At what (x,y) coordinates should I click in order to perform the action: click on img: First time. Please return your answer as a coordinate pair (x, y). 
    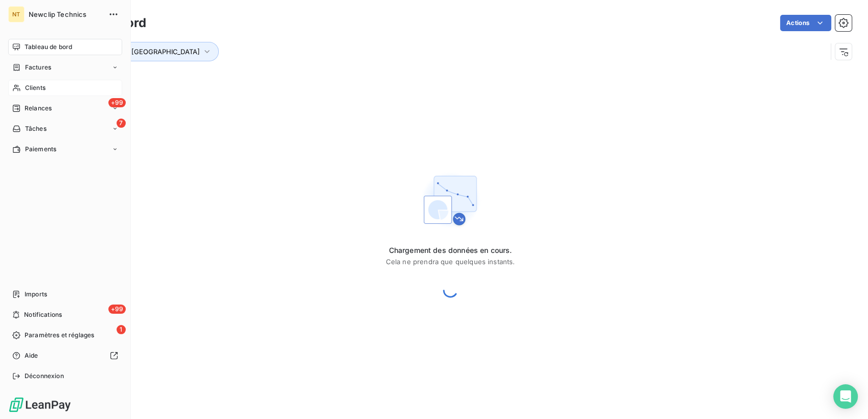
    Looking at the image, I should click on (450, 201).